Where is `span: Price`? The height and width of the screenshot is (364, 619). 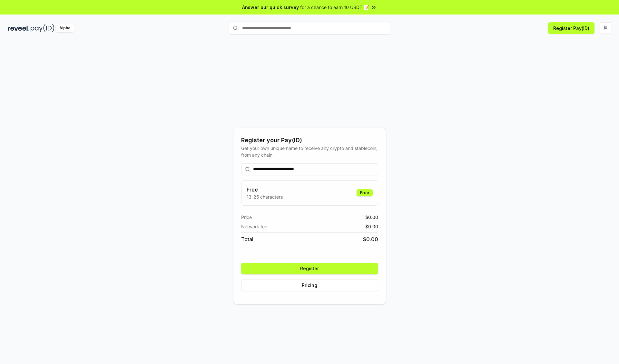
span: Price is located at coordinates (246, 217).